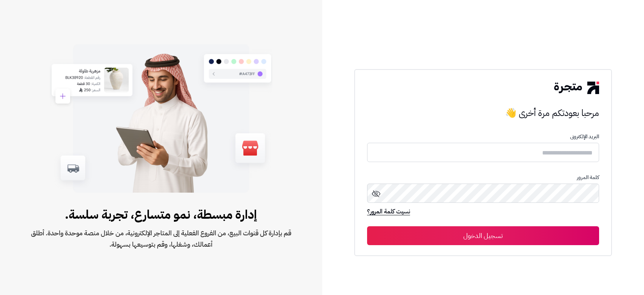 This screenshot has height=295, width=644. What do you see at coordinates (483, 113) in the screenshot?
I see `h3: مرحبا بعودتكم مرة أخرى 👋` at bounding box center [483, 113].